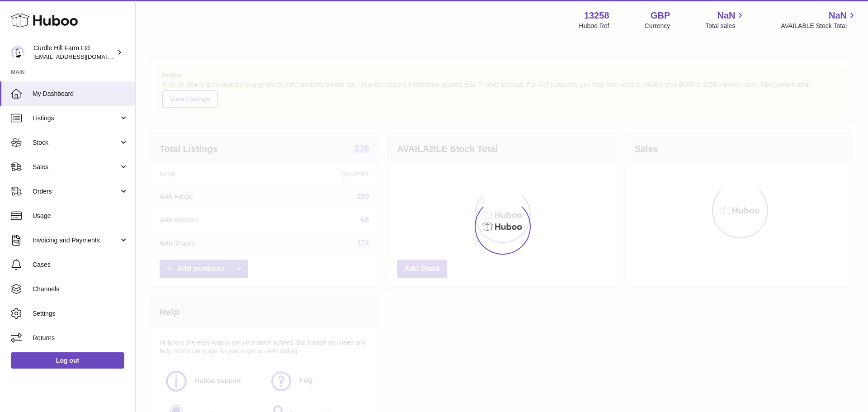  Describe the element at coordinates (80, 93) in the screenshot. I see `span: My Dashboard` at that location.